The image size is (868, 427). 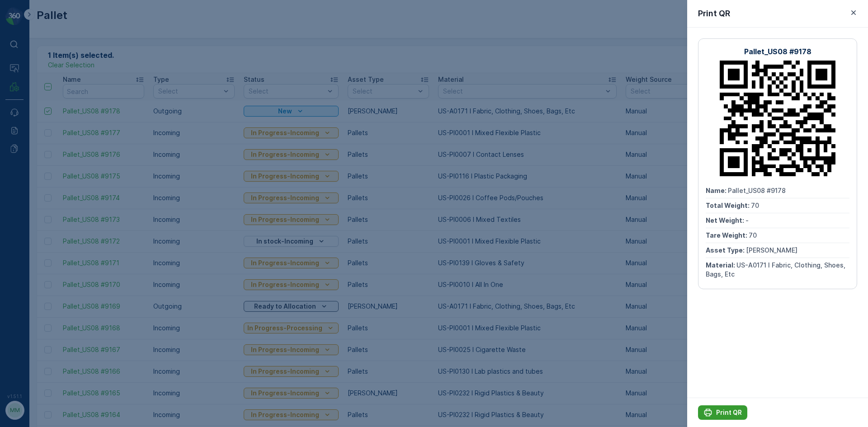 What do you see at coordinates (726, 250) in the screenshot?
I see `span: Asset Type :` at bounding box center [726, 250].